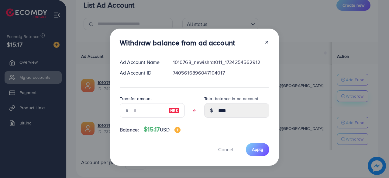  I want to click on div: 1010768_newishrat011_1724254562912, so click(221, 62).